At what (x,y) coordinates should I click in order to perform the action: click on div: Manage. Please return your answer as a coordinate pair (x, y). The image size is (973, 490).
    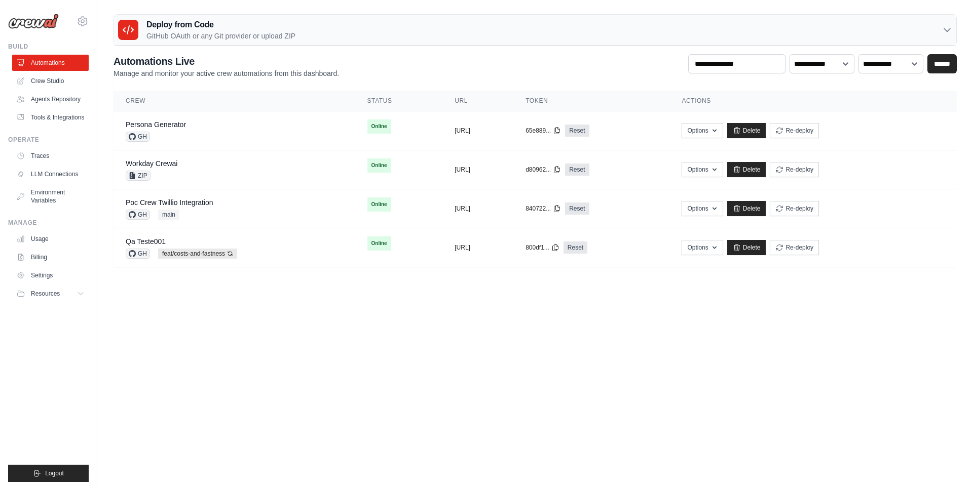
    Looking at the image, I should click on (48, 223).